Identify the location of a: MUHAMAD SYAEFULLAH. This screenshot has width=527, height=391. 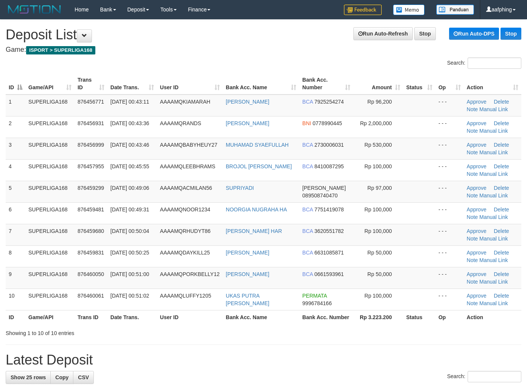
(257, 145).